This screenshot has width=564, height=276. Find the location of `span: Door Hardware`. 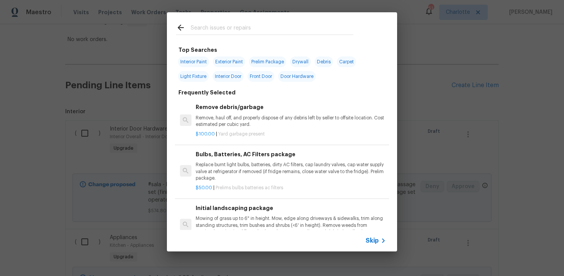

span: Door Hardware is located at coordinates (297, 76).